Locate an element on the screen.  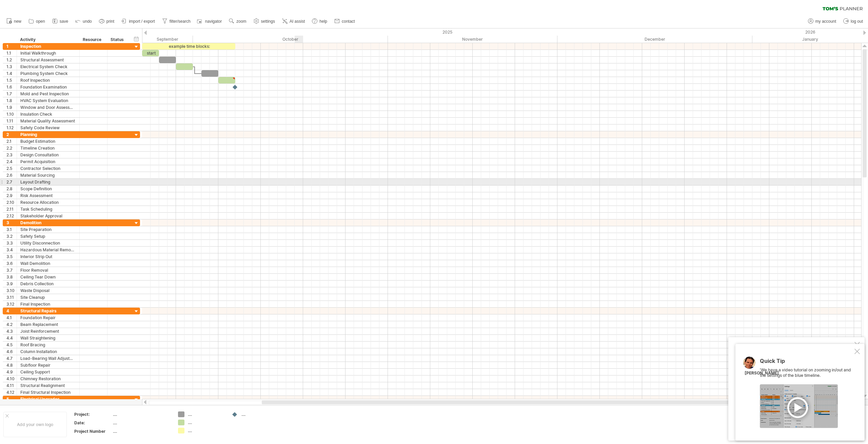
div: Subfloor Repair is located at coordinates (48, 365).